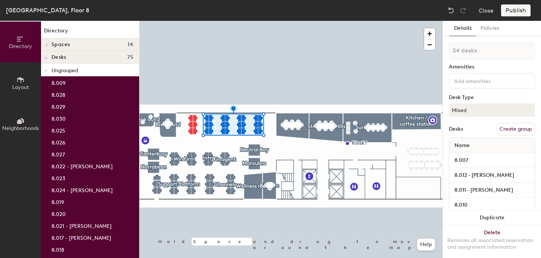  What do you see at coordinates (491, 244) in the screenshot?
I see `div: Removes all associated reservation and assignment information` at bounding box center [491, 244].